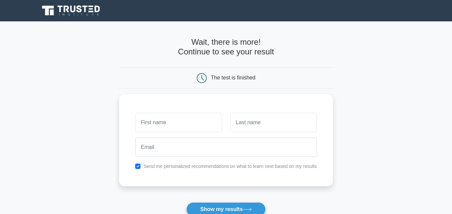 The height and width of the screenshot is (214, 452). I want to click on input: First name, so click(178, 123).